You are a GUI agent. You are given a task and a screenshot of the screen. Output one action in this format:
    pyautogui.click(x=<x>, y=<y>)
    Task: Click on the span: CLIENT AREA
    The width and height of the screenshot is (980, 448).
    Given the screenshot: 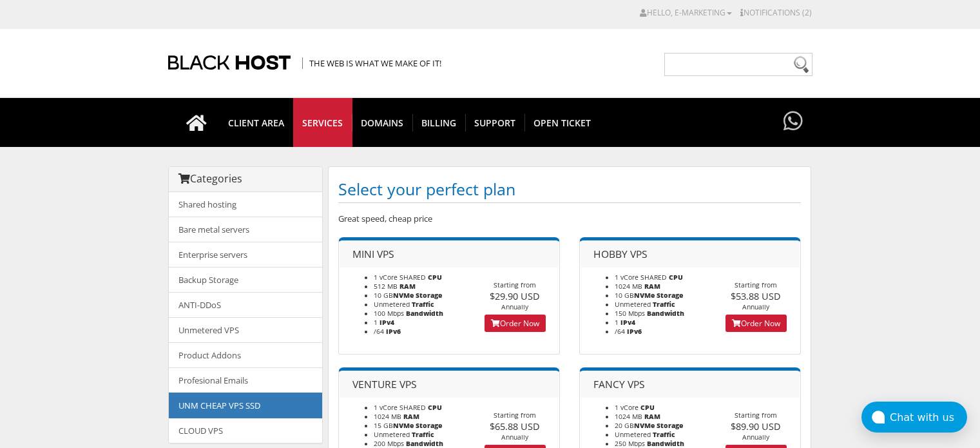 What is the action you would take?
    pyautogui.click(x=256, y=123)
    